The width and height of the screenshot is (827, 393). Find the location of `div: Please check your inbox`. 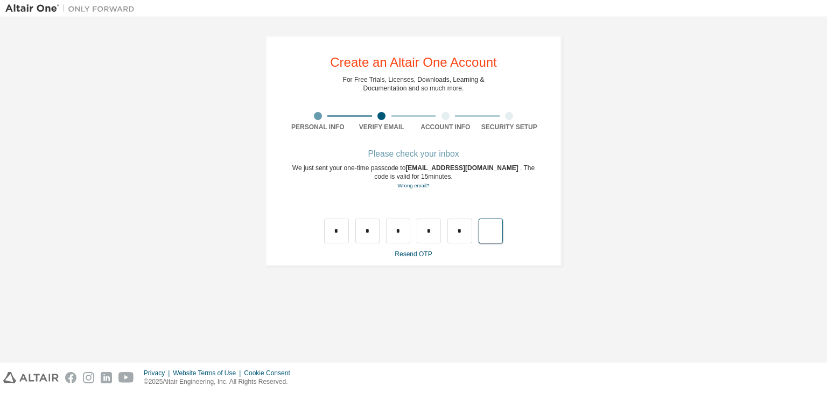

div: Please check your inbox is located at coordinates (414, 154).